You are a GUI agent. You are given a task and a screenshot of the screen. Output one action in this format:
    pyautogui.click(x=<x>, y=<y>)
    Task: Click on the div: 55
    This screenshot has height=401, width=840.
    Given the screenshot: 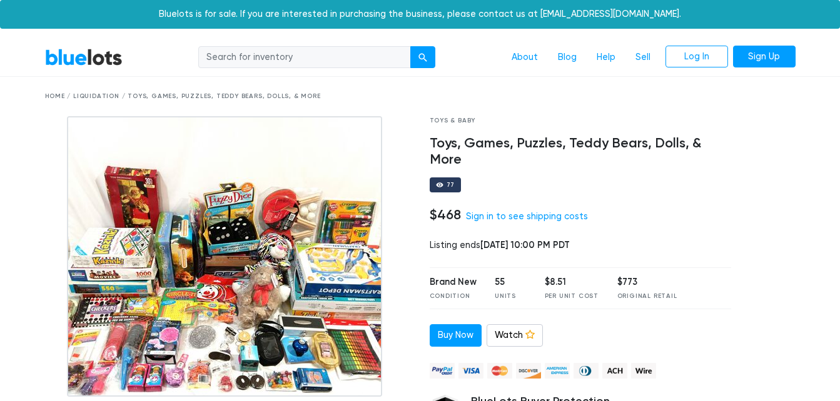 What is the action you would take?
    pyautogui.click(x=510, y=283)
    